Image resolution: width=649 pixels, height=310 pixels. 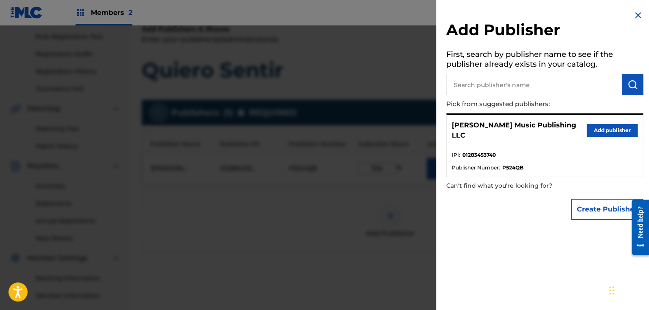 I want to click on p: Can't find what you're looking for?, so click(x=520, y=185).